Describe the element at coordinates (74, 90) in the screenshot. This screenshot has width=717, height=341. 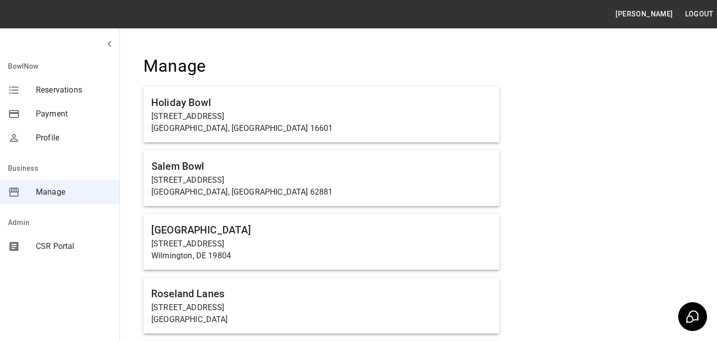
I see `span: Reservations` at that location.